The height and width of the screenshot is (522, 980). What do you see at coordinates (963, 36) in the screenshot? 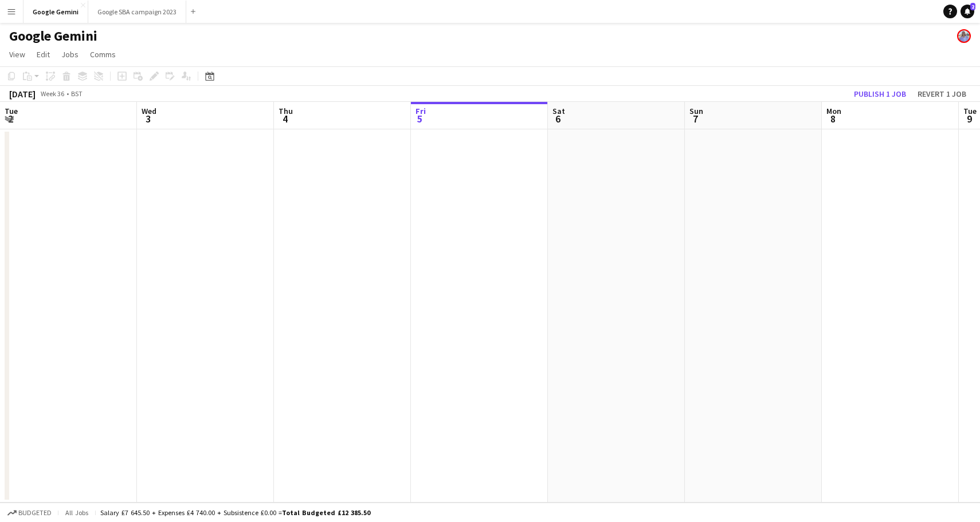
I see `app-user-avatar: Lucy Hillier` at bounding box center [963, 36].